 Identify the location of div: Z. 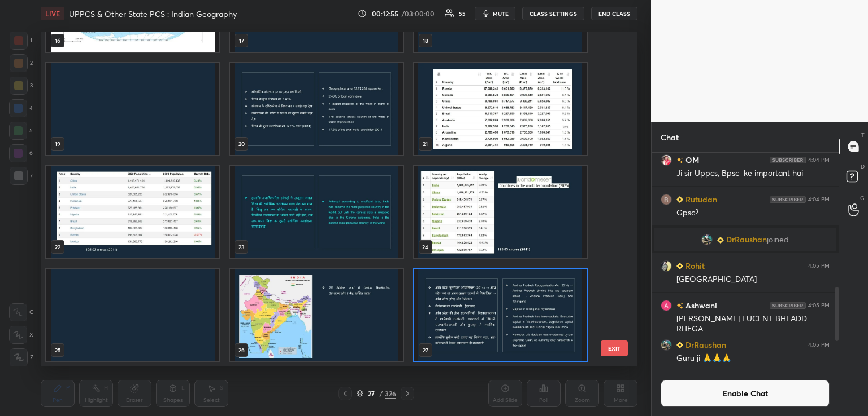
(22, 358).